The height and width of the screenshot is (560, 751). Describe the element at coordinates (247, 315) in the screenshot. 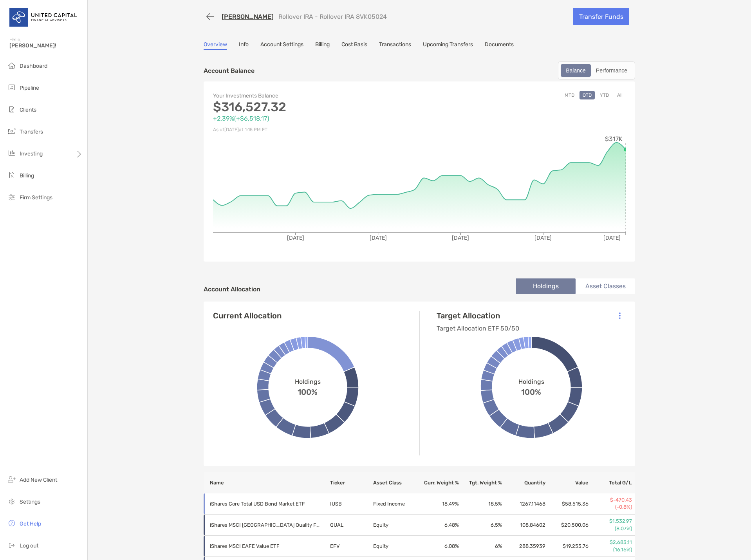

I see `h4: Current Allocation` at that location.